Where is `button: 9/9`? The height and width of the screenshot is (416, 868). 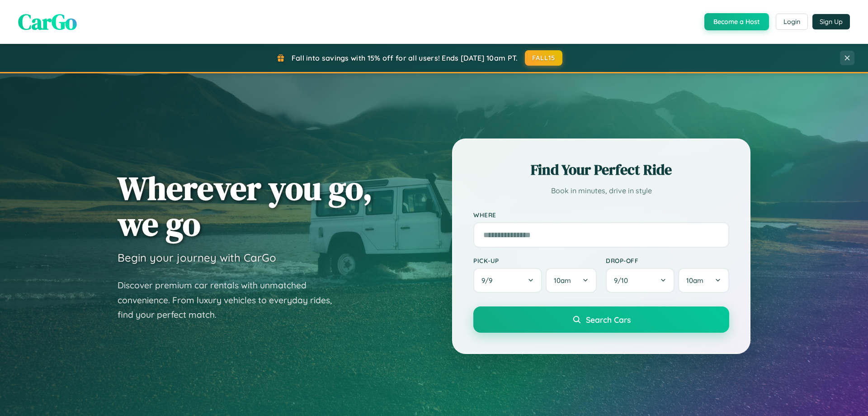
button: 9/9 is located at coordinates (507, 280).